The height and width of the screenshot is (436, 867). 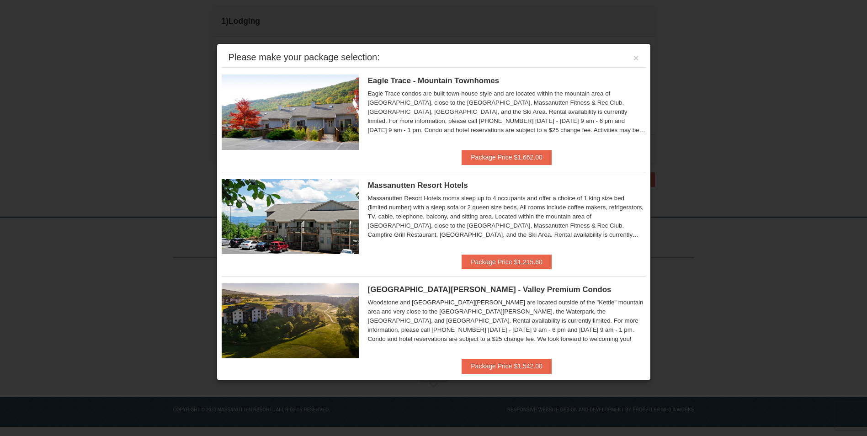 I want to click on button: Package Price $1,215.60, so click(x=507, y=262).